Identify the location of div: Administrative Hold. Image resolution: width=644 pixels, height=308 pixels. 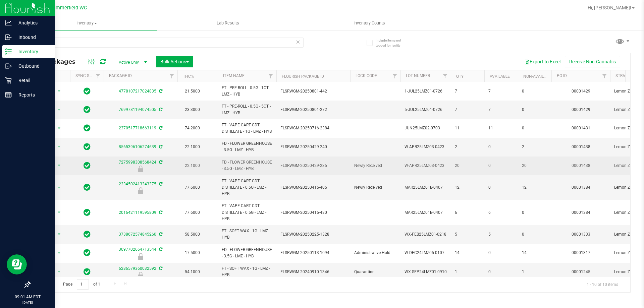
(141, 257).